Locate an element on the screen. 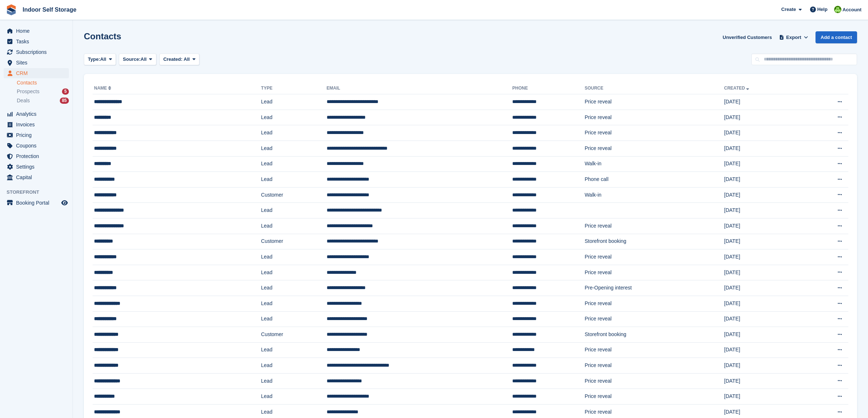 Image resolution: width=868 pixels, height=418 pixels. span: Source: is located at coordinates (132, 59).